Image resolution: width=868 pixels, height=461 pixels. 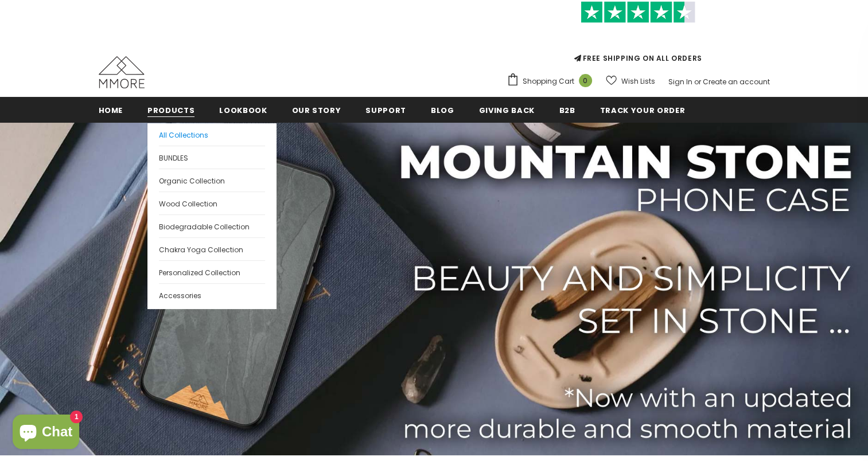 I want to click on a: Home, so click(x=111, y=110).